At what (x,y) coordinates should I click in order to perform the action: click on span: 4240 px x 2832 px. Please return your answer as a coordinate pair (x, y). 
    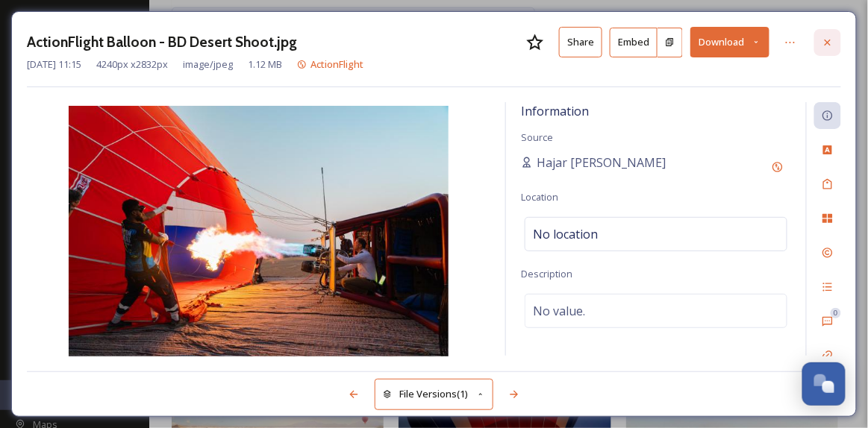
    Looking at the image, I should click on (132, 64).